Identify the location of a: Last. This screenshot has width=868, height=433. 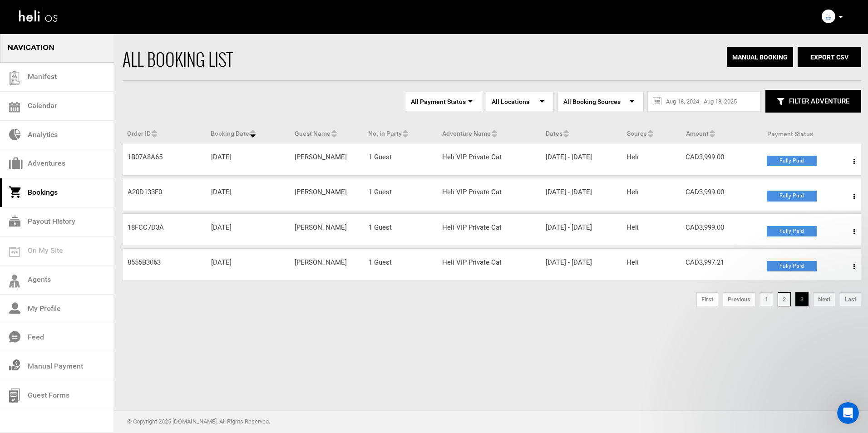
(850, 299).